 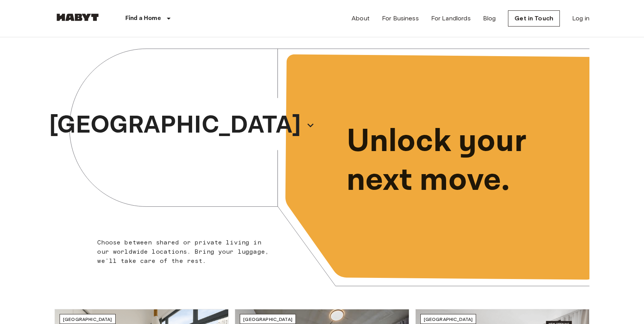 I want to click on a: About, so click(x=360, y=19).